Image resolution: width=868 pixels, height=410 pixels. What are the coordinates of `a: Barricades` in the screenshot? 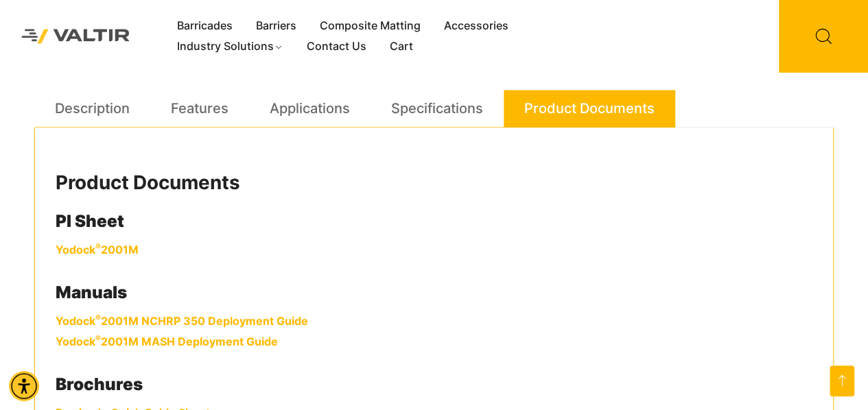 It's located at (204, 26).